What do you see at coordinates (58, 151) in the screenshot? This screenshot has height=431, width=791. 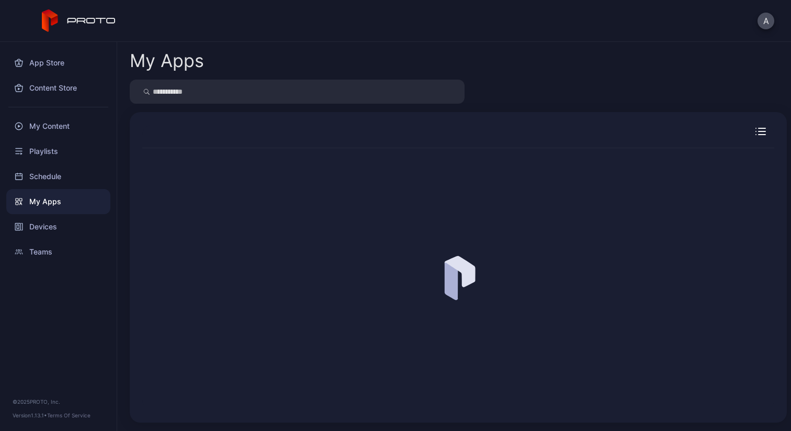 I see `a: Playlists` at bounding box center [58, 151].